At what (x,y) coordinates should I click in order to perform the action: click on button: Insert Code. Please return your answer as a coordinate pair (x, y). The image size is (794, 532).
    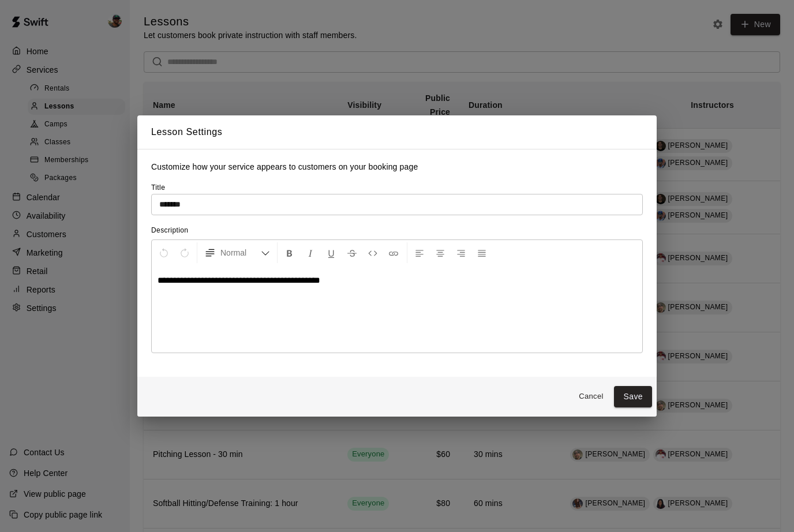
    Looking at the image, I should click on (372, 252).